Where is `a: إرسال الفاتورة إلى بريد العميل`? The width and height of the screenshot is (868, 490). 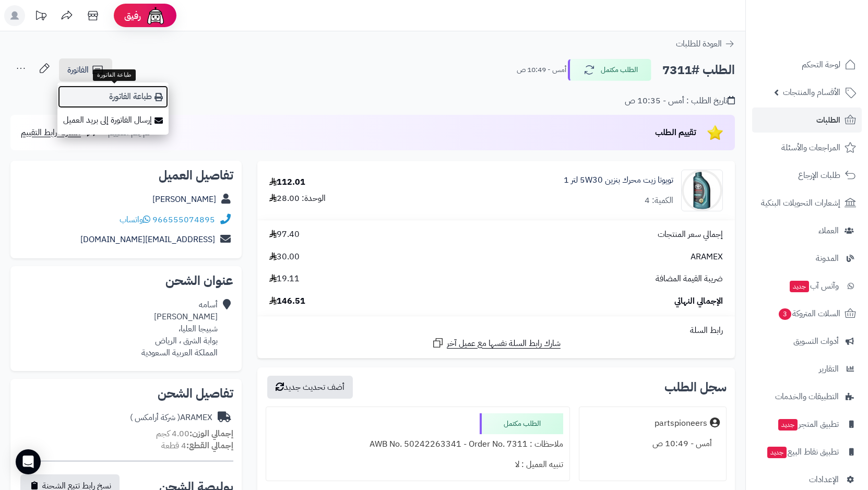
a: إرسال الفاتورة إلى بريد العميل is located at coordinates (113, 120).